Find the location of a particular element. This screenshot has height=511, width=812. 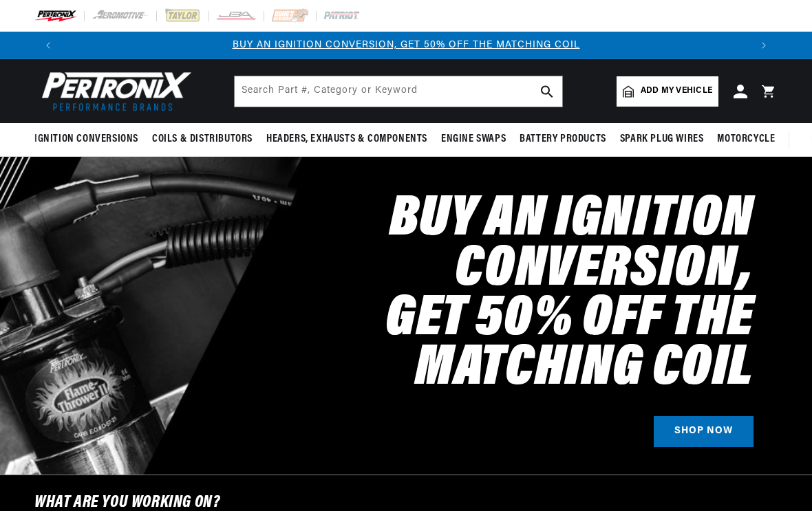

span: Engine Swaps is located at coordinates (474, 139).